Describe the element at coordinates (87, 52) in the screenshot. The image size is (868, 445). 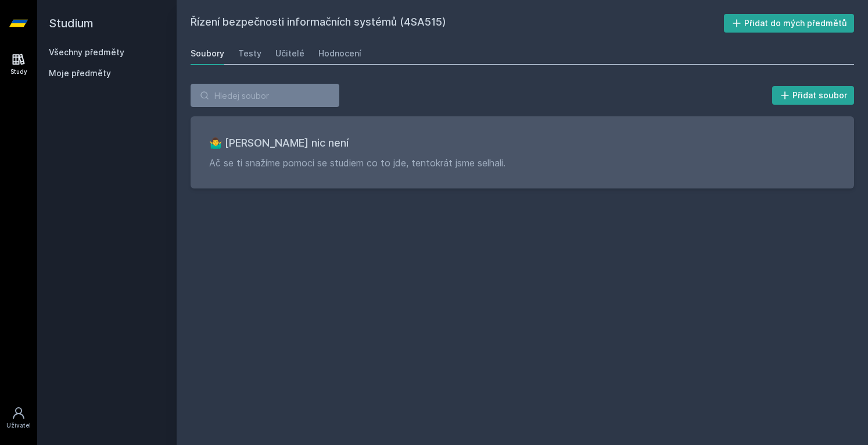
I see `a: Všechny předměty` at that location.